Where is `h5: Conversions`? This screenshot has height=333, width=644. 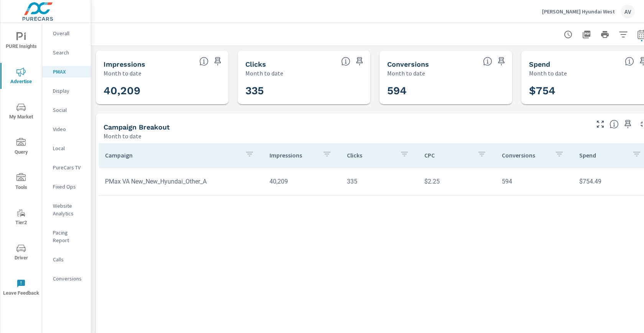 h5: Conversions is located at coordinates (408, 64).